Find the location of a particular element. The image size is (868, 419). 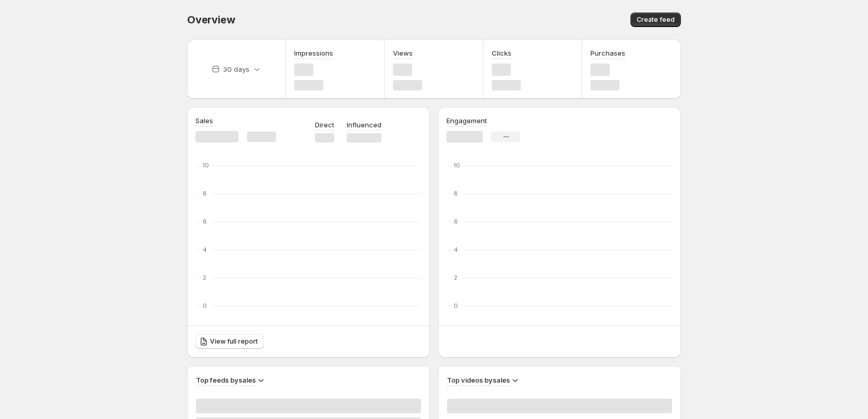

h3: Sales is located at coordinates (204, 121).